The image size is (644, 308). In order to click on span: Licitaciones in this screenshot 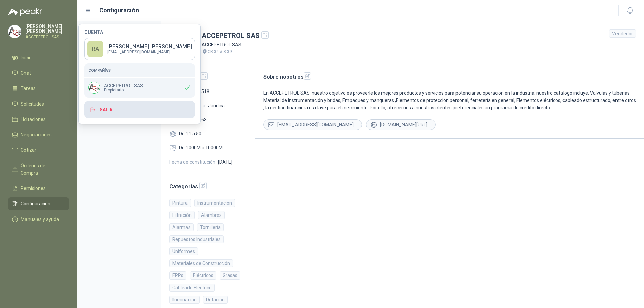, I will do `click(33, 119)`.